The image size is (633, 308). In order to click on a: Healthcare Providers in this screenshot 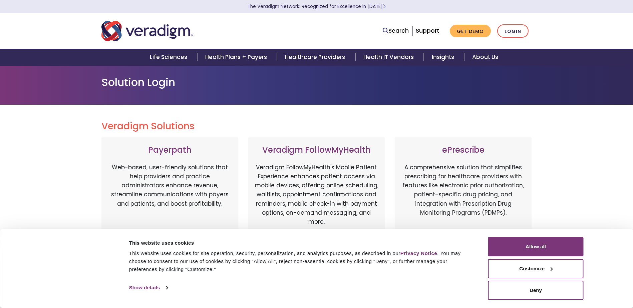, I will do `click(316, 57)`.